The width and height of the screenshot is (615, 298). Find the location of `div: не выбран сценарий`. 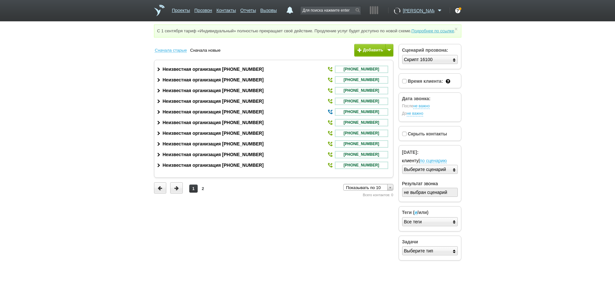

div: не выбран сценарий is located at coordinates (426, 193).